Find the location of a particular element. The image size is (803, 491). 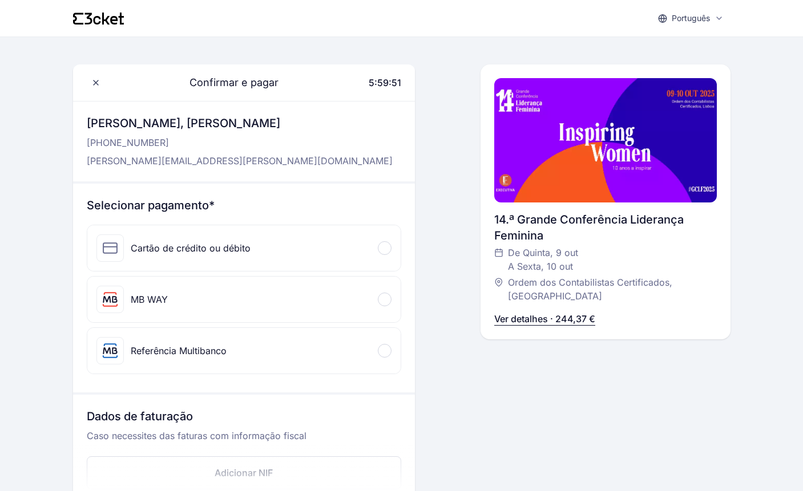

div: Cartão de crédito ou débito is located at coordinates (191, 248).